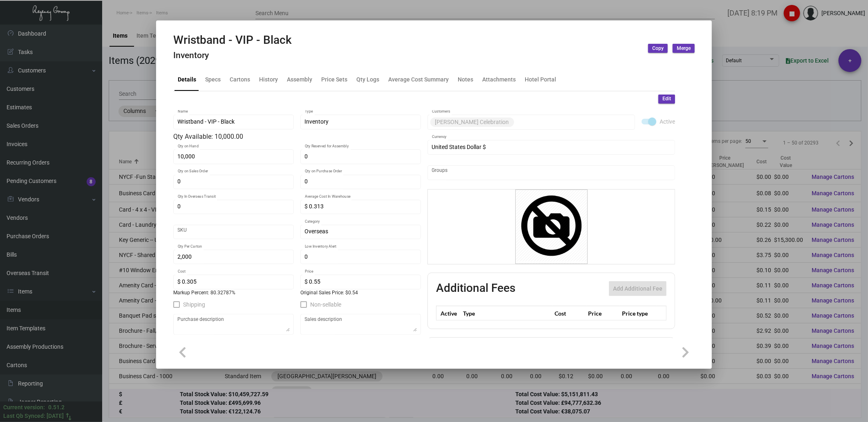 The height and width of the screenshot is (422, 868). What do you see at coordinates (666, 99) in the screenshot?
I see `button: Edit` at bounding box center [666, 99].